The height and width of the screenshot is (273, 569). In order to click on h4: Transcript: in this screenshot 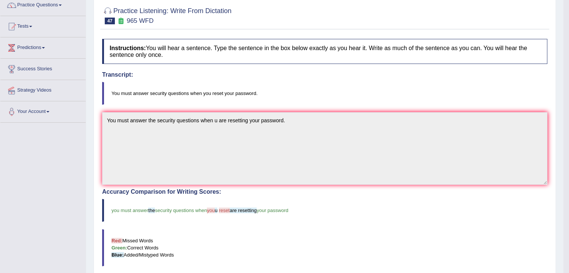, I will do `click(325, 75)`.